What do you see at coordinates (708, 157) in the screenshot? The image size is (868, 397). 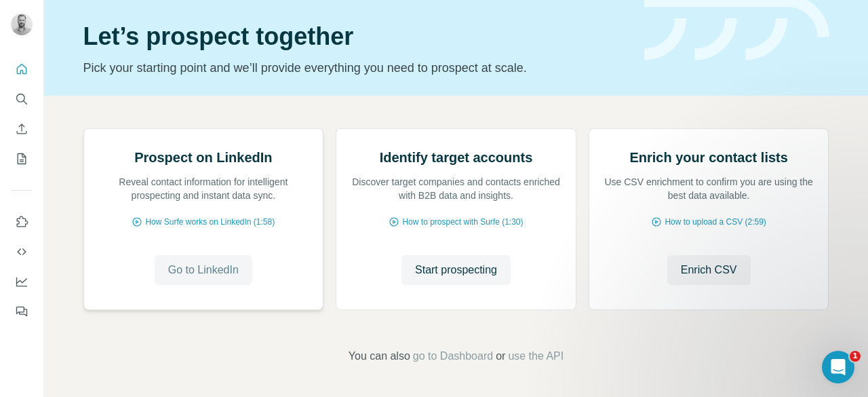 I see `h2: Enrich your contact lists` at bounding box center [708, 157].